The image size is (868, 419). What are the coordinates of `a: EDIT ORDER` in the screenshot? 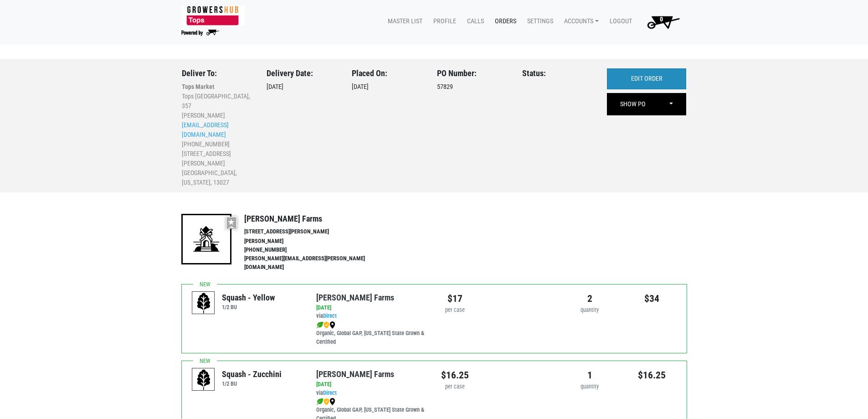 It's located at (647, 79).